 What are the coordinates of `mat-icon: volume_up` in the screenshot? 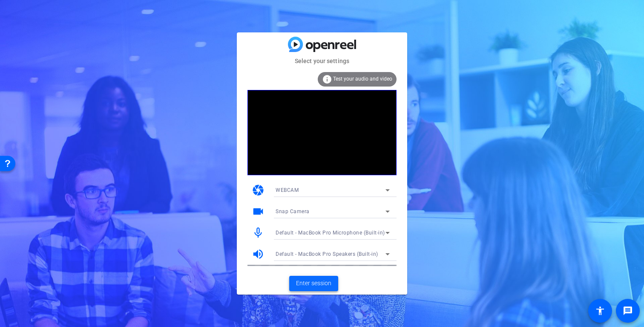 It's located at (258, 254).